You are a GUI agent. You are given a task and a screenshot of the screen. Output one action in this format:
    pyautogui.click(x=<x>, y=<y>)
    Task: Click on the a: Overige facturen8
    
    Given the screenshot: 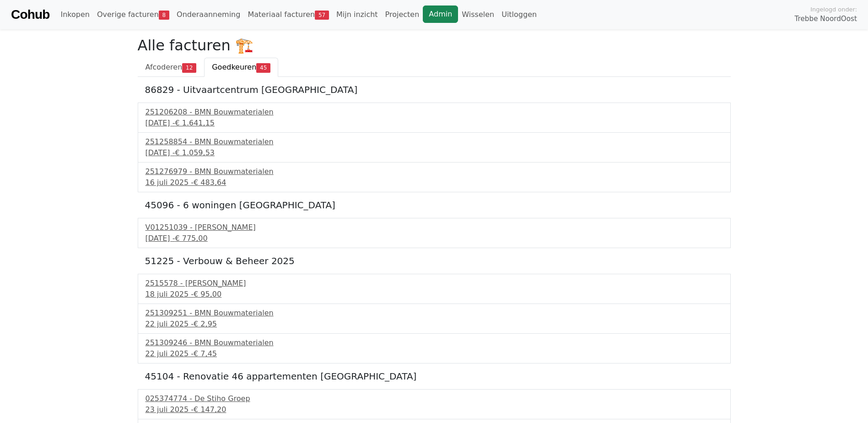 What is the action you would take?
    pyautogui.click(x=133, y=15)
    